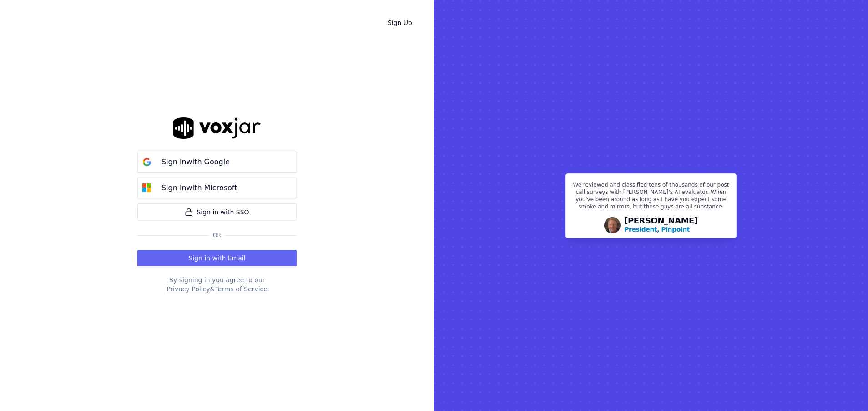 The height and width of the screenshot is (411, 868). Describe the element at coordinates (195, 162) in the screenshot. I see `p: Sign in with Google` at that location.